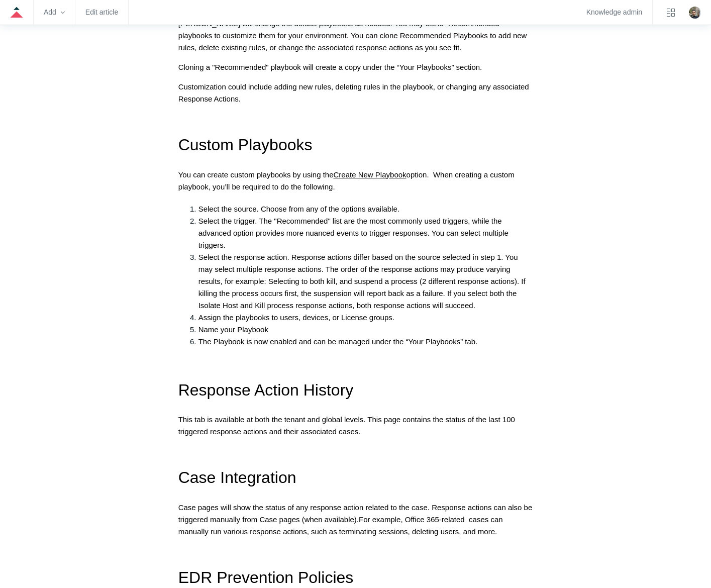  Describe the element at coordinates (370, 175) in the screenshot. I see `span: Create New Playbook` at that location.